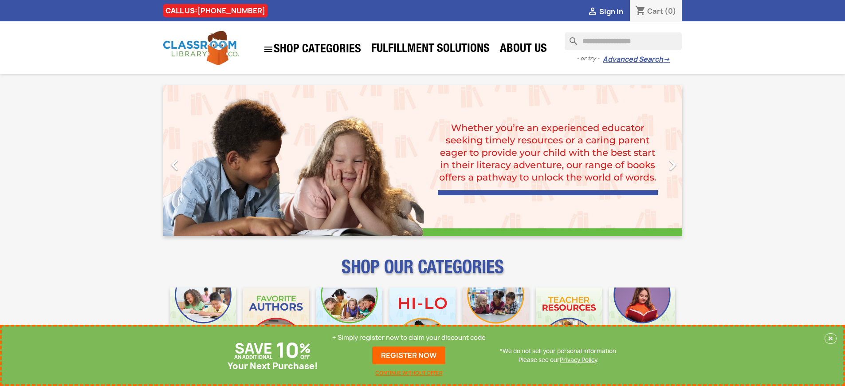 This screenshot has height=386, width=845. What do you see at coordinates (570, 38) in the screenshot?
I see `i: search` at bounding box center [570, 38].